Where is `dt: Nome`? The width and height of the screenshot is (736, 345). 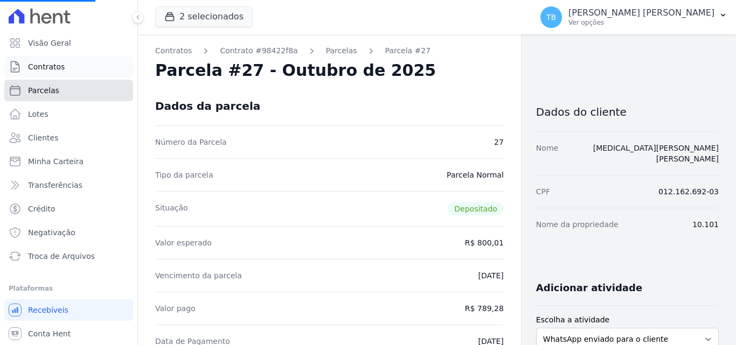 dt: Nome is located at coordinates (547, 154).